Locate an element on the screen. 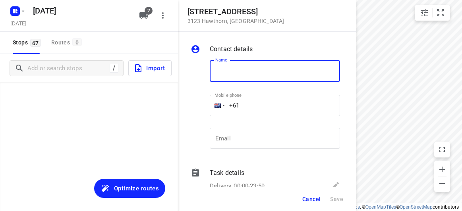  svg: Edit is located at coordinates (335, 186).